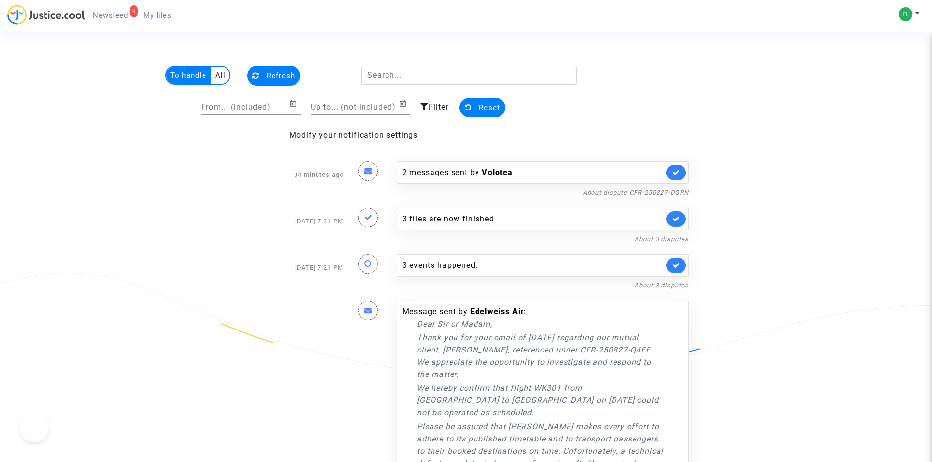 This screenshot has width=932, height=462. Describe the element at coordinates (532, 219) in the screenshot. I see `div: 3 files are now finished` at that location.